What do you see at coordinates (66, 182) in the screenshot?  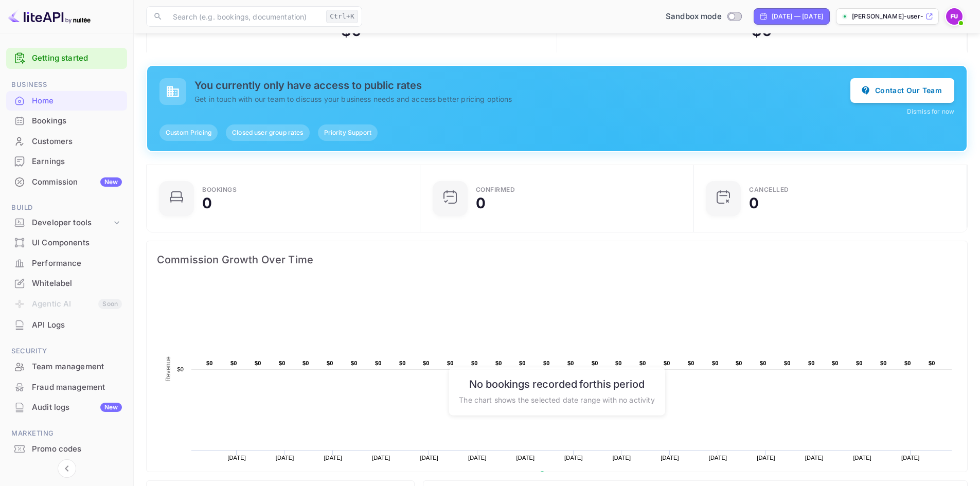 I see `a: CommissionNew` at bounding box center [66, 182].